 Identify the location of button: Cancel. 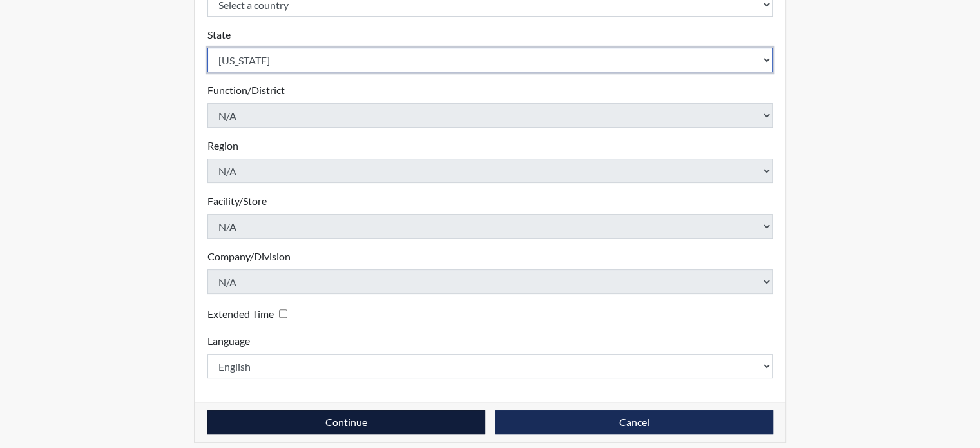
(634, 422).